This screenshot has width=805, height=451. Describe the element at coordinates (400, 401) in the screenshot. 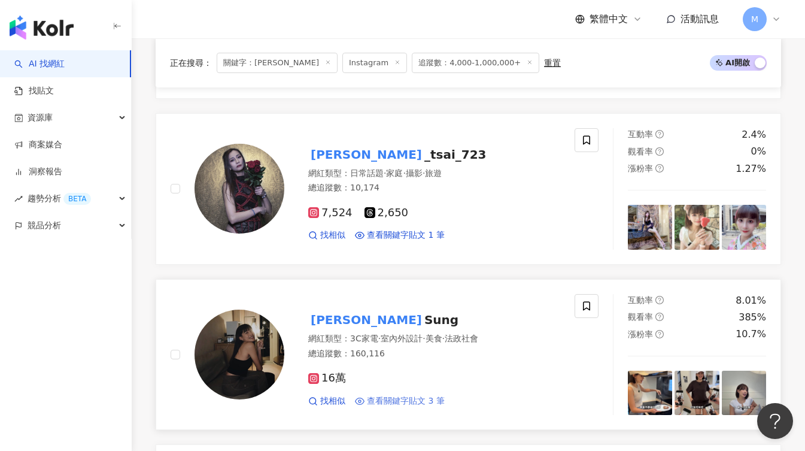

I see `a: 查看關鍵字貼文 3 筆` at that location.